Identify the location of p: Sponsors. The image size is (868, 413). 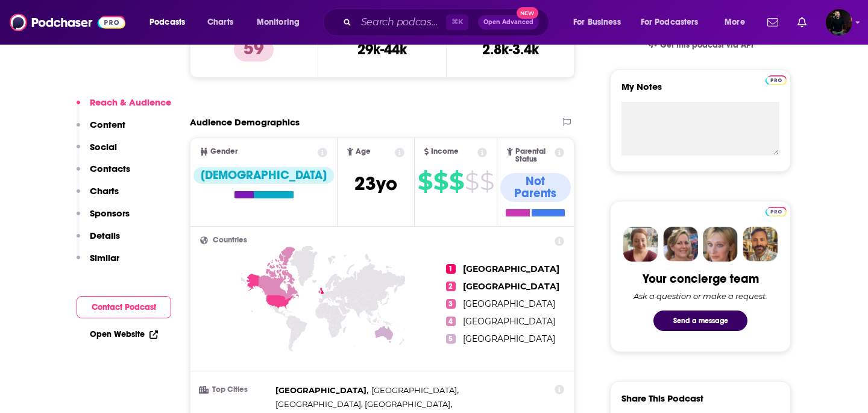
(110, 213).